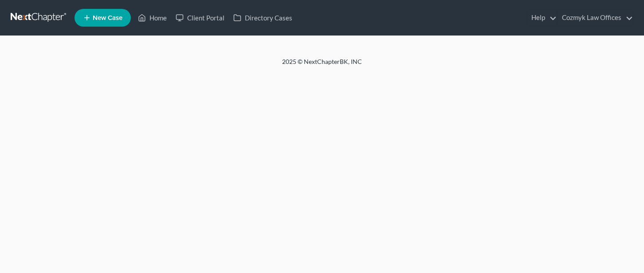  What do you see at coordinates (263, 18) in the screenshot?
I see `a: Directory Cases` at bounding box center [263, 18].